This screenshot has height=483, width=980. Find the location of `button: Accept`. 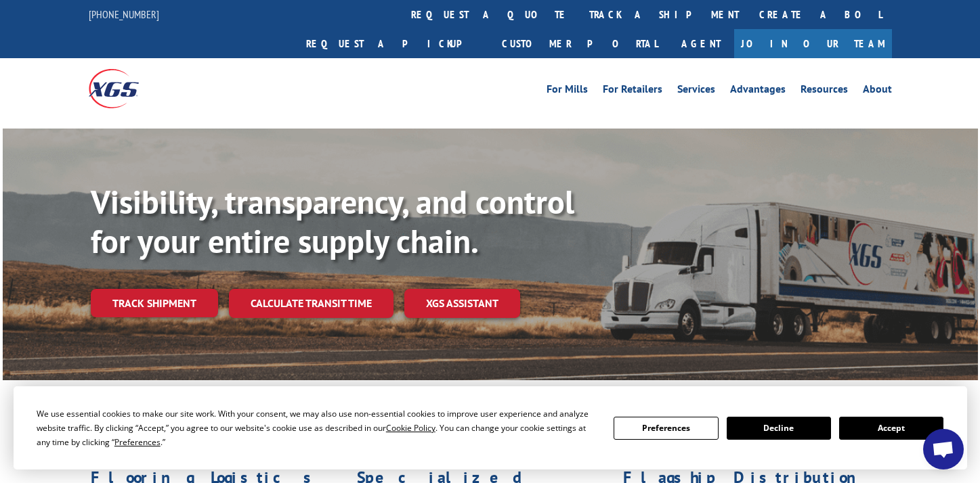

button: Accept is located at coordinates (891, 428).